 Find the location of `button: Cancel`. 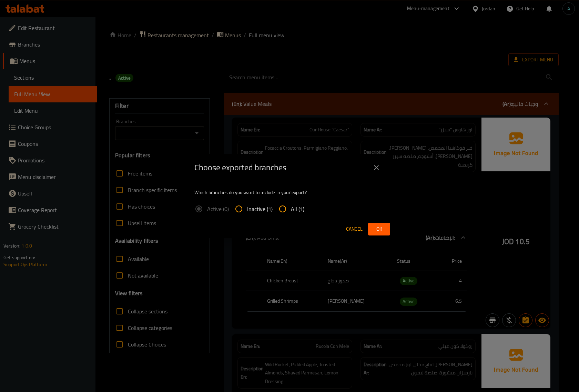

button: Cancel is located at coordinates (354, 229).